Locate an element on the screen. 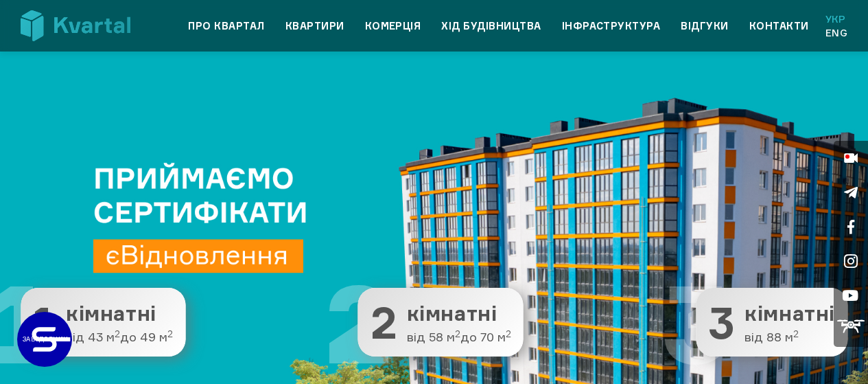  a: Про квартал is located at coordinates (226, 26).